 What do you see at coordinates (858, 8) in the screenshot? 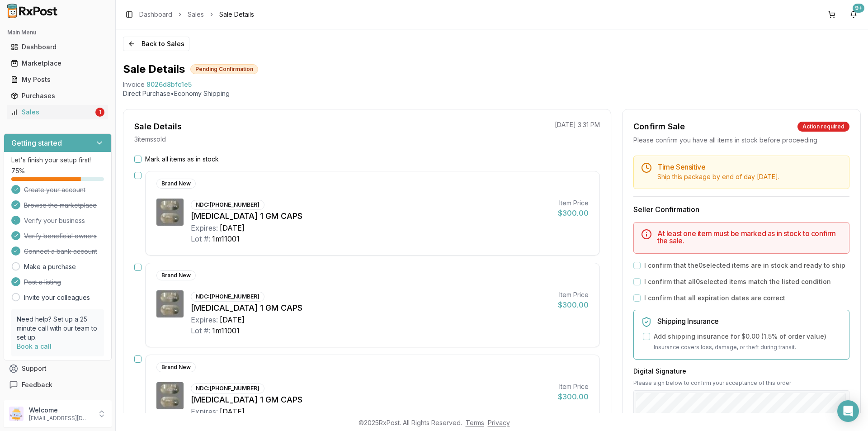
I see `div: 9+` at bounding box center [858, 8].